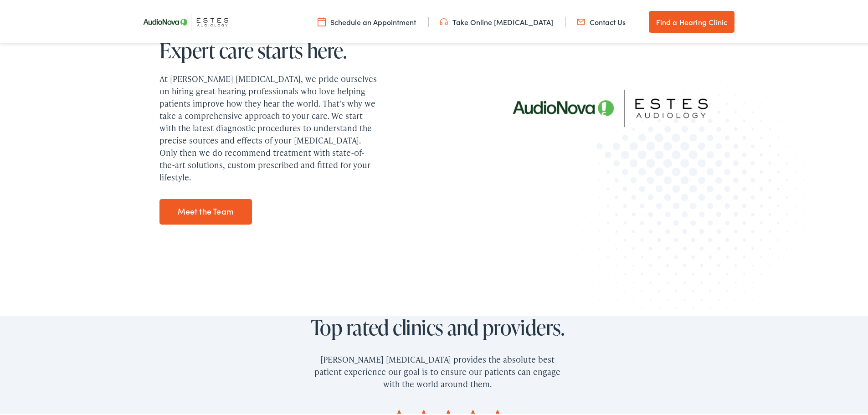  Describe the element at coordinates (236, 48) in the screenshot. I see `span: care` at that location.